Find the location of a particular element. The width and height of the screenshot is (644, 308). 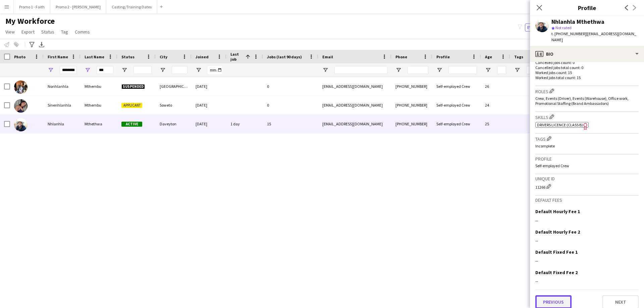

span: Email is located at coordinates (328, 56).